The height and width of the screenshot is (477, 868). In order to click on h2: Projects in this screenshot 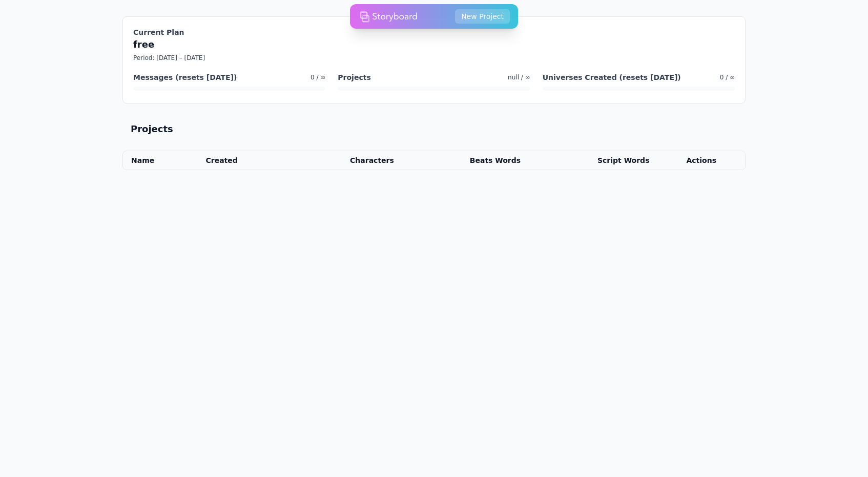, I will do `click(151, 129)`.